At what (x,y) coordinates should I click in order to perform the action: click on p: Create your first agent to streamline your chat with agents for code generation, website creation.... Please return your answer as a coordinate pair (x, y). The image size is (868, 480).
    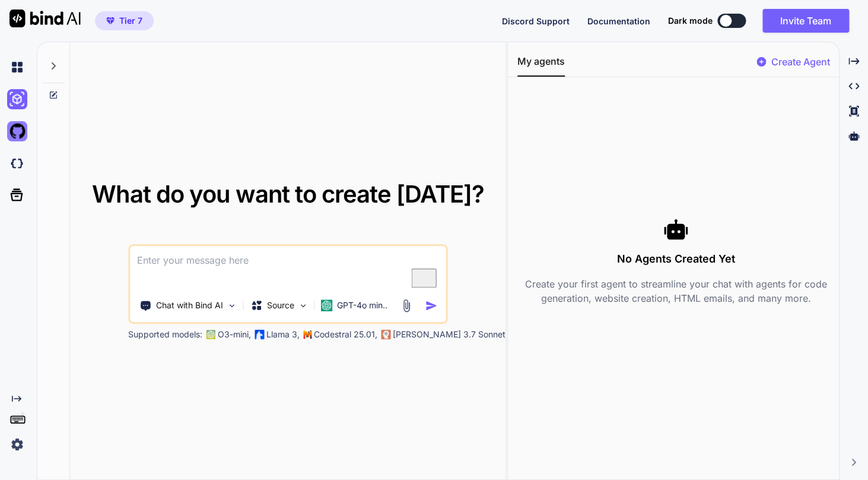
    Looking at the image, I should click on (675, 291).